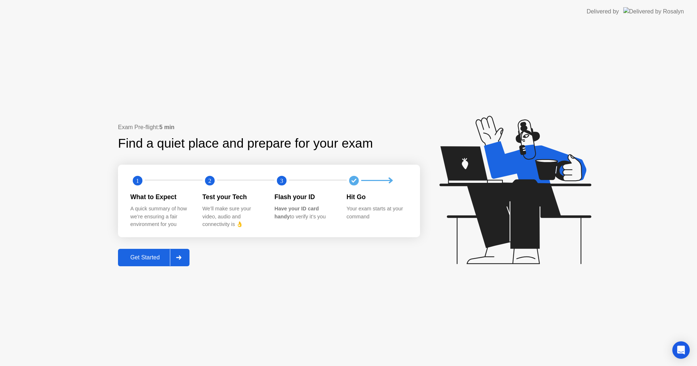  Describe the element at coordinates (304, 197) in the screenshot. I see `div: Flash your ID` at that location.